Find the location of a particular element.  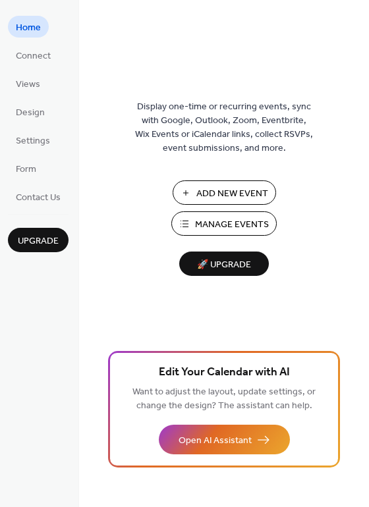

span: Views is located at coordinates (28, 84).